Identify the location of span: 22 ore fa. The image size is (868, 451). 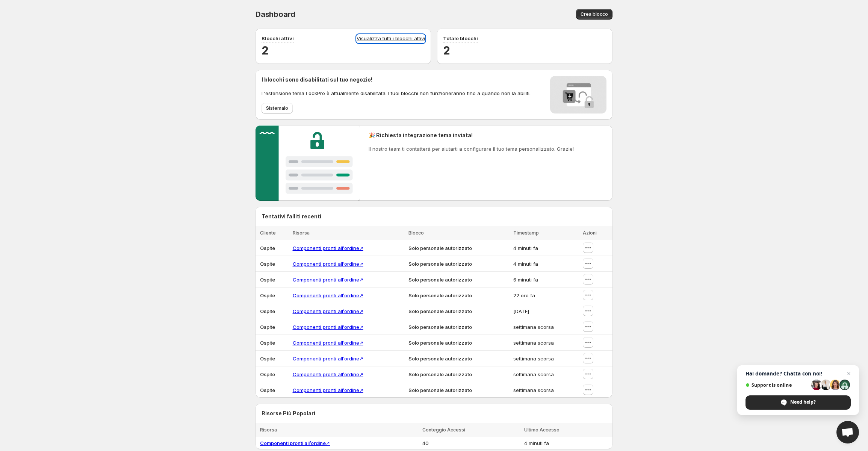
(524, 295).